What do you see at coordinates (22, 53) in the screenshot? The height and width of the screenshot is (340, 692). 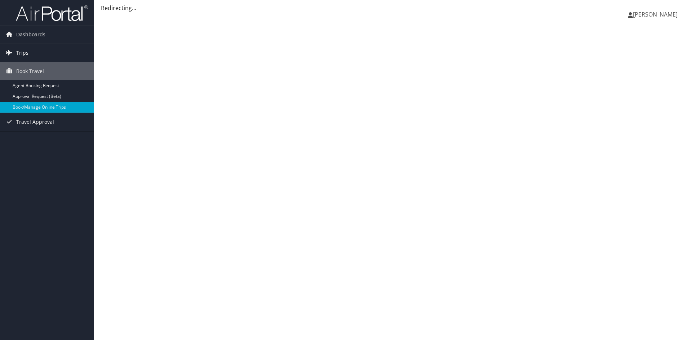 I see `span: Trips` at bounding box center [22, 53].